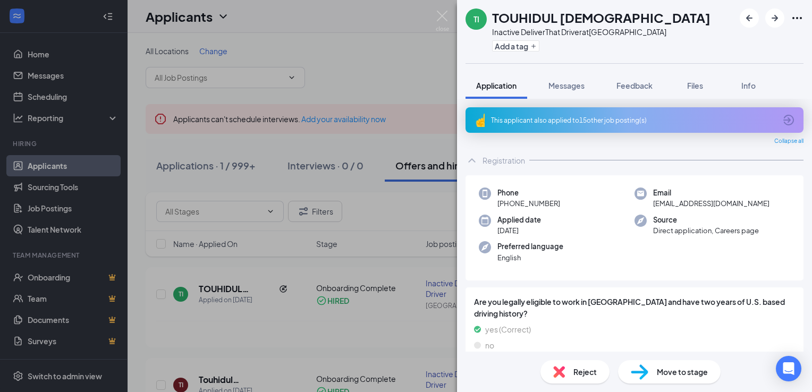 This screenshot has height=392, width=812. I want to click on span: English, so click(530, 258).